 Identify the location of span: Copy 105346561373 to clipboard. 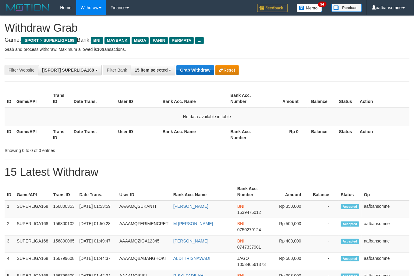
(251, 264).